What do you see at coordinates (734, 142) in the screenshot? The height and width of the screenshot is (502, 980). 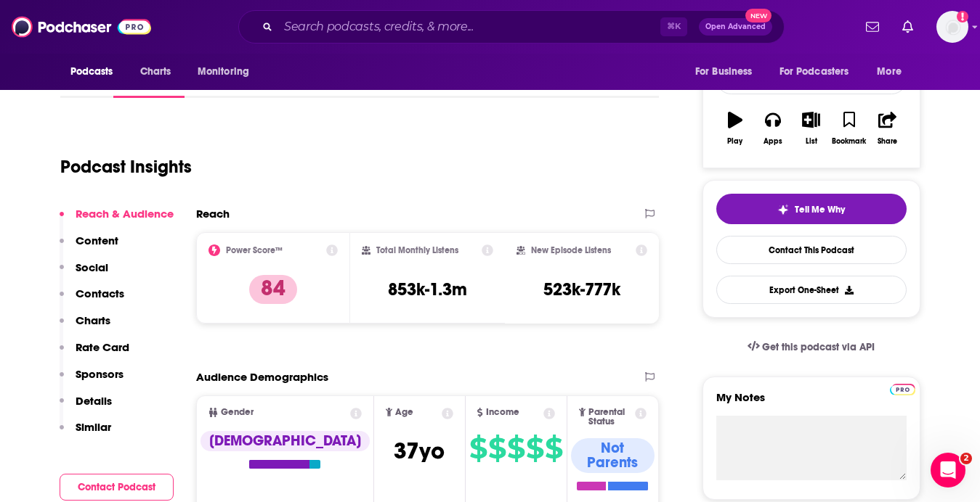 I see `div: Play` at bounding box center [734, 142].